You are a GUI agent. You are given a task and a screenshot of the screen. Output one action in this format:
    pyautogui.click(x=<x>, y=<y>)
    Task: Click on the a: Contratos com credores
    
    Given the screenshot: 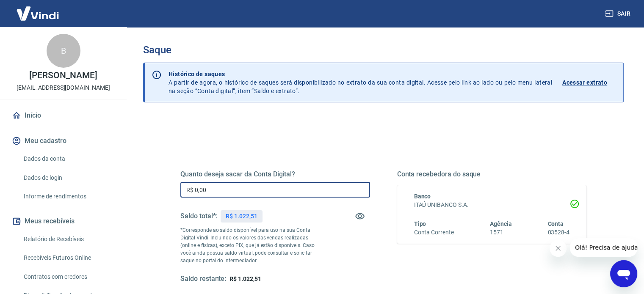 What is the action you would take?
    pyautogui.click(x=68, y=277)
    